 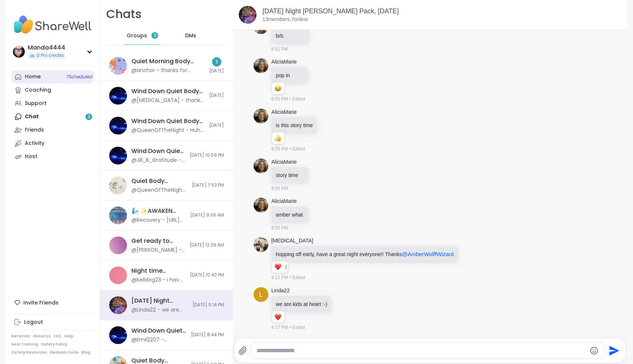 I want to click on img: Quiet Body Doubling For Productivity - Thursday, Oct 09, so click(x=118, y=186).